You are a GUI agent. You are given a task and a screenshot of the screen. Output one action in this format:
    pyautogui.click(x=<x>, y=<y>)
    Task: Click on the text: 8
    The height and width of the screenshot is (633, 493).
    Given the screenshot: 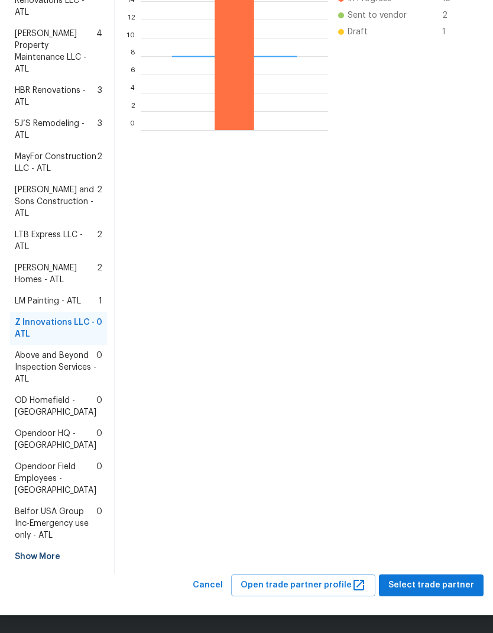 What is the action you would take?
    pyautogui.click(x=132, y=56)
    